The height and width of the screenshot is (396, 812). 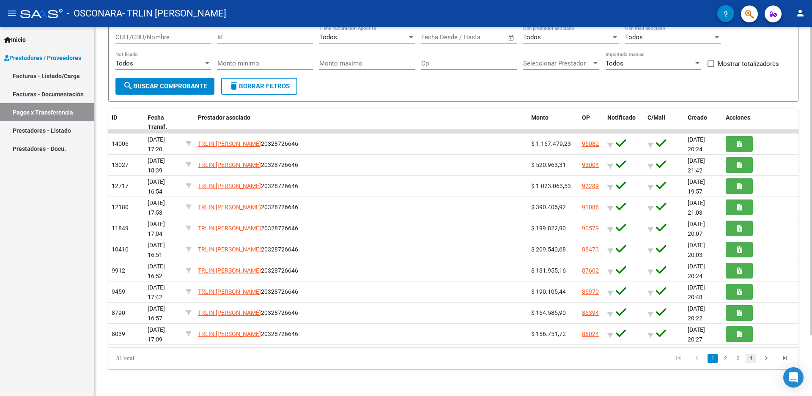 What do you see at coordinates (483, 37) in the screenshot?
I see `input: Fecha fin` at bounding box center [483, 37].